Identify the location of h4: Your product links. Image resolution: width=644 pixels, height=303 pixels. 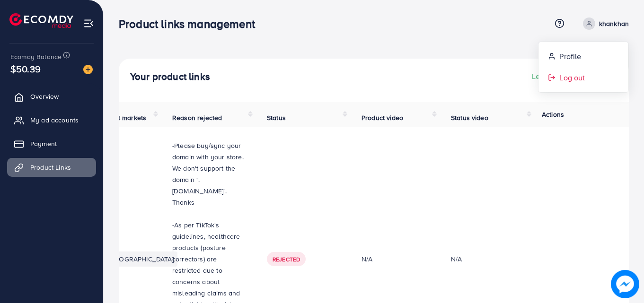
(170, 76).